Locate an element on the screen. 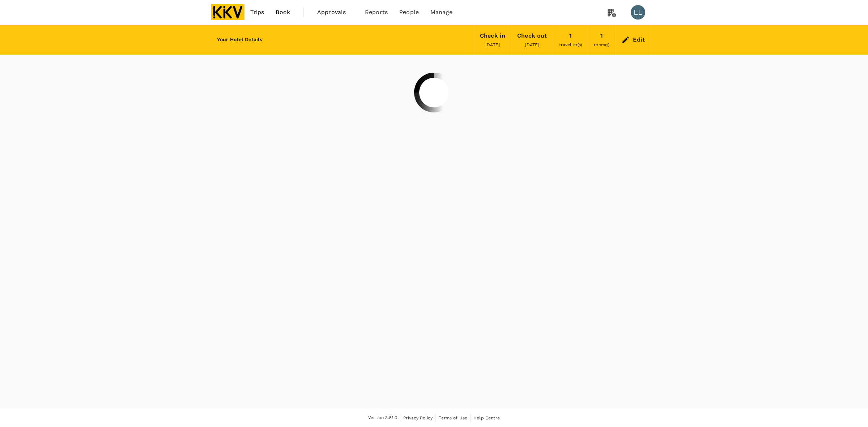 This screenshot has height=427, width=868. span: Help Centre is located at coordinates (487, 418).